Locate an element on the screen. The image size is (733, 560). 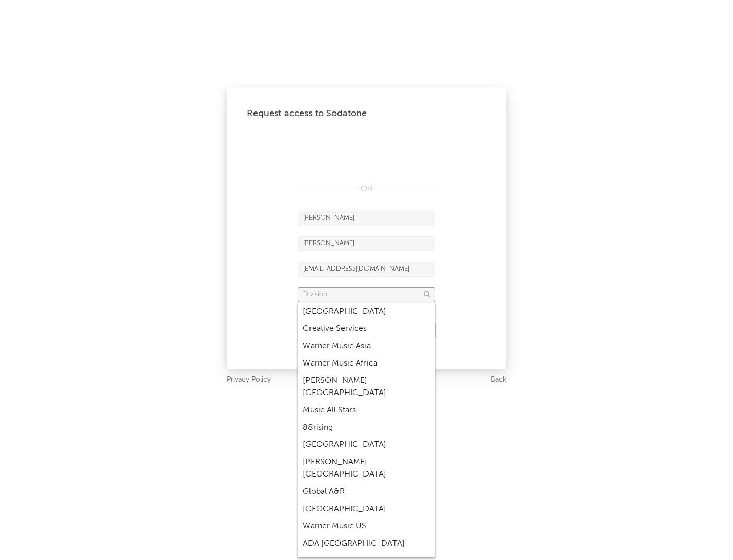
input: Email is located at coordinates (366, 269).